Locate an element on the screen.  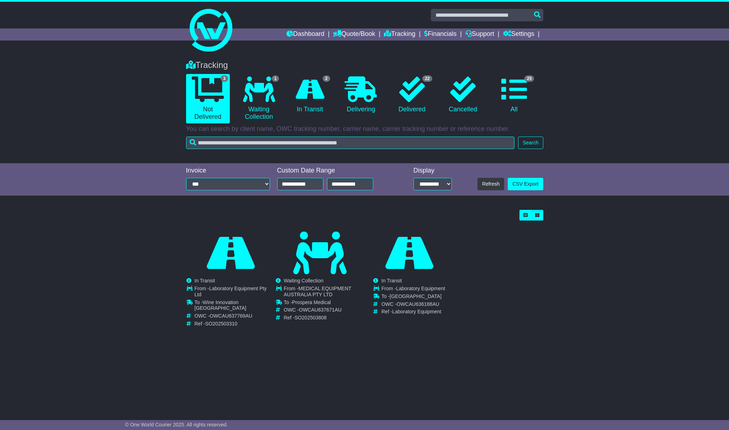
span: Waiting Collection is located at coordinates (304, 281).